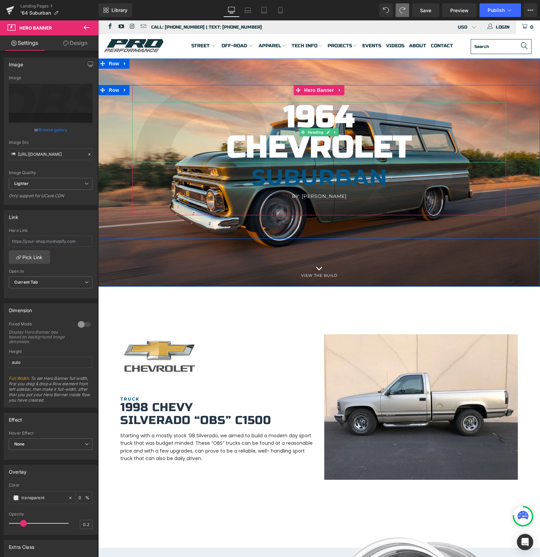 The image size is (540, 557). What do you see at coordinates (51, 173) in the screenshot?
I see `div: Image Quality` at bounding box center [51, 173].